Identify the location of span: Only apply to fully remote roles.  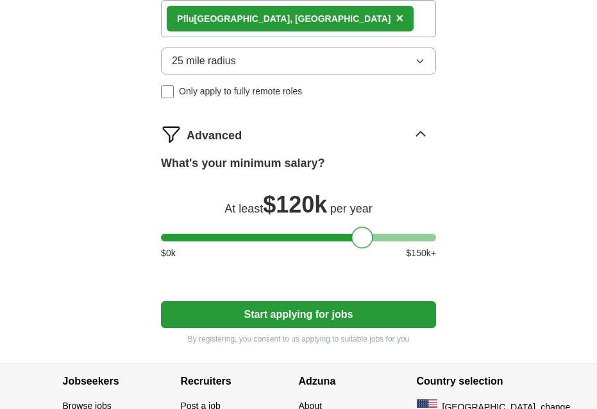
(241, 91).